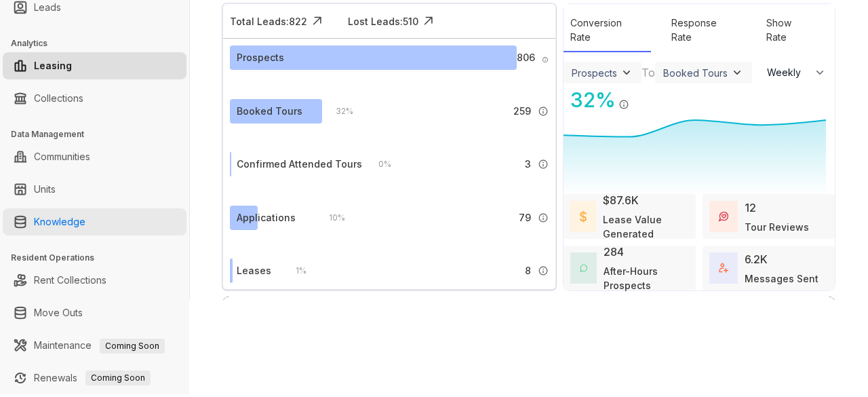  What do you see at coordinates (646, 278) in the screenshot?
I see `div: After-Hours Prospects` at bounding box center [646, 278].